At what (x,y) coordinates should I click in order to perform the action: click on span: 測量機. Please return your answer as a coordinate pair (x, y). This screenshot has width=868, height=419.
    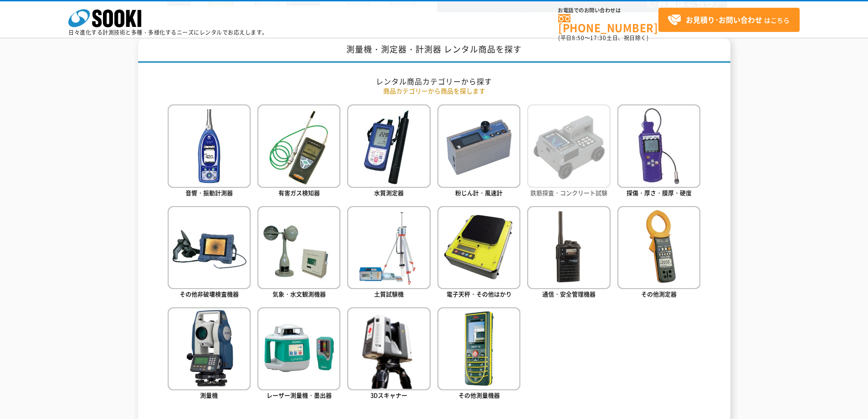
    Looking at the image, I should click on (209, 394).